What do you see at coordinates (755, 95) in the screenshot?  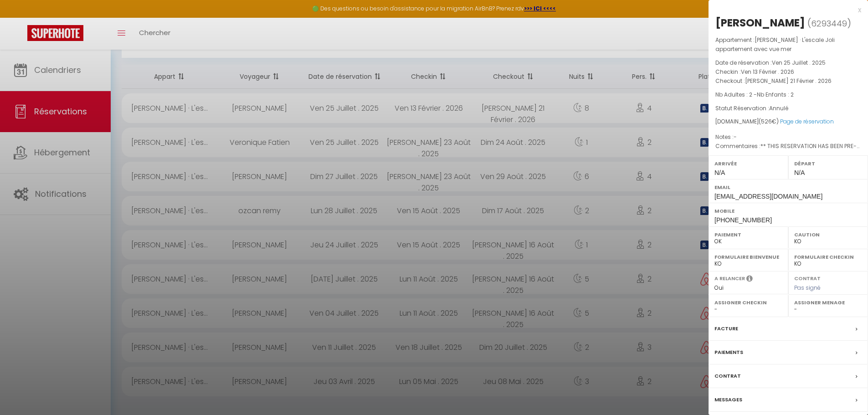 I see `span: Nb Adultes : 2 -` at bounding box center [755, 95].